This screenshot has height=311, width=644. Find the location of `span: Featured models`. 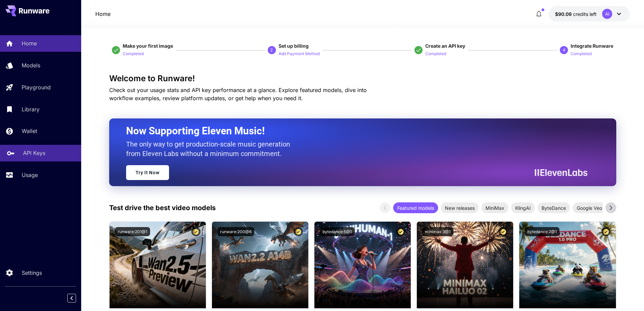

span: Featured models is located at coordinates (416, 208).